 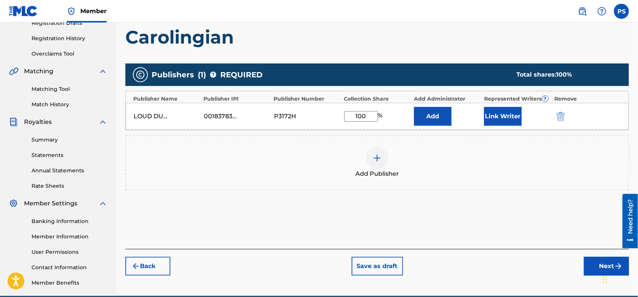 I want to click on button: Add, so click(x=432, y=116).